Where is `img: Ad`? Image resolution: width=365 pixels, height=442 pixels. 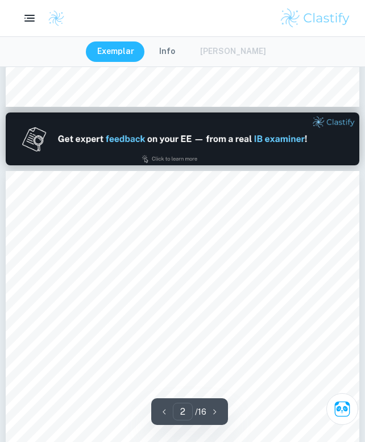 img: Ad is located at coordinates (182, 139).